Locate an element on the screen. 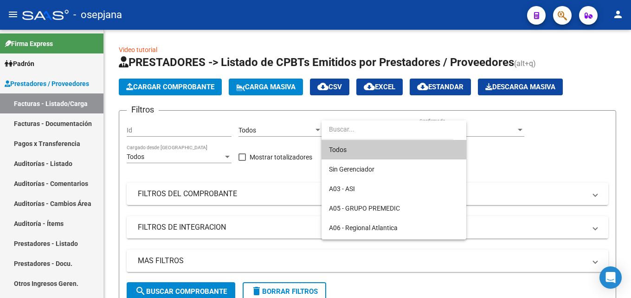 The width and height of the screenshot is (631, 298). span: A03 - ASI is located at coordinates (342, 188).